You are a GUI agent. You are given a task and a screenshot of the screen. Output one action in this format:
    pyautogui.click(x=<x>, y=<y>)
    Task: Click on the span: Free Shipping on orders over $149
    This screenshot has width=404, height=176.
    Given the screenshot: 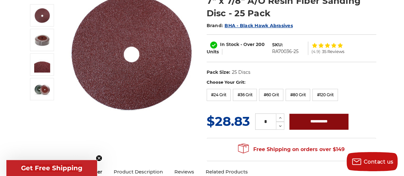 What is the action you would take?
    pyautogui.click(x=291, y=149)
    